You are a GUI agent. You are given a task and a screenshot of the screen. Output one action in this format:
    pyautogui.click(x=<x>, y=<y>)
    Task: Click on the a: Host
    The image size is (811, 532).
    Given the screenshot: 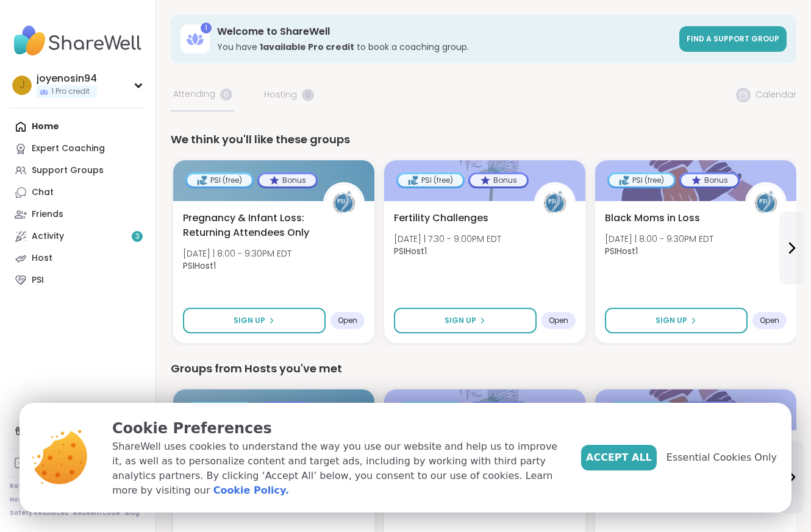 What is the action you would take?
    pyautogui.click(x=77, y=259)
    